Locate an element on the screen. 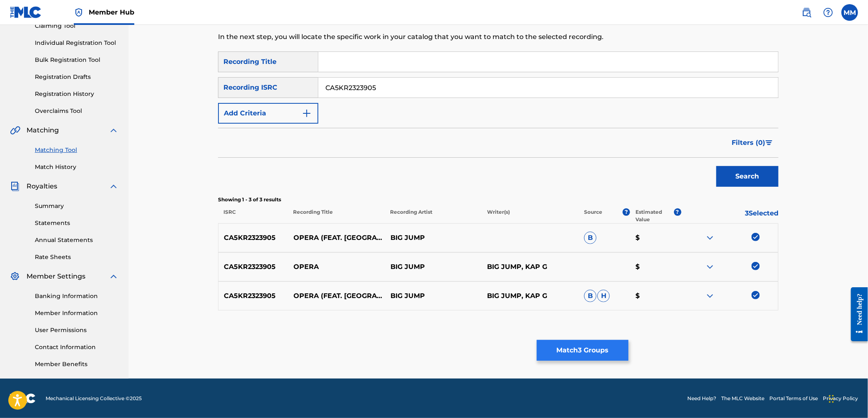 Image resolution: width=868 pixels, height=418 pixels. button: Add Criteria is located at coordinates (268, 113).